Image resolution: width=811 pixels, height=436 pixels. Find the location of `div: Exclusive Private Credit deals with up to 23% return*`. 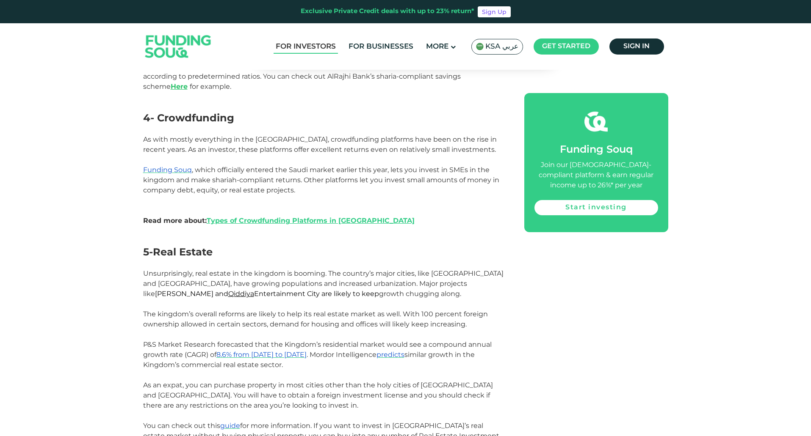

div: Exclusive Private Credit deals with up to 23% return* is located at coordinates (387, 11).